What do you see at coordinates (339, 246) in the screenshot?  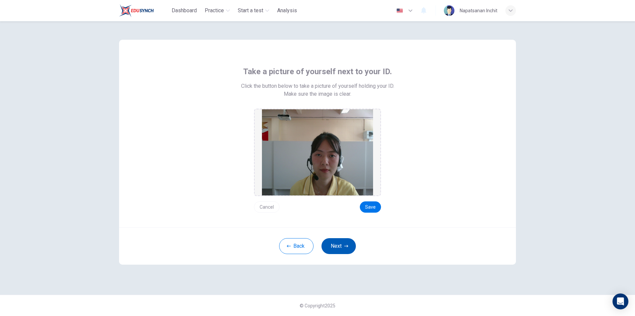 I see `button: Next` at bounding box center [339, 246].